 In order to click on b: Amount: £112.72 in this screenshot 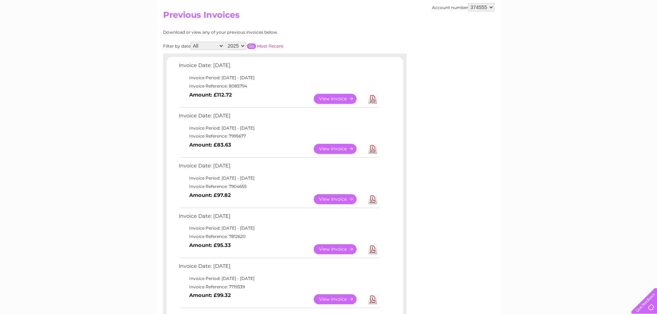, I will do `click(210, 95)`.